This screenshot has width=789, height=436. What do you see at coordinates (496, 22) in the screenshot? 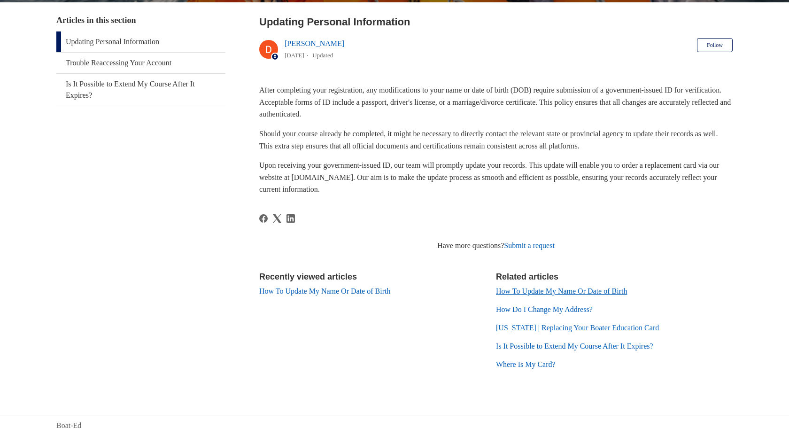
I see `h2: Updating Personal Information` at bounding box center [496, 22].